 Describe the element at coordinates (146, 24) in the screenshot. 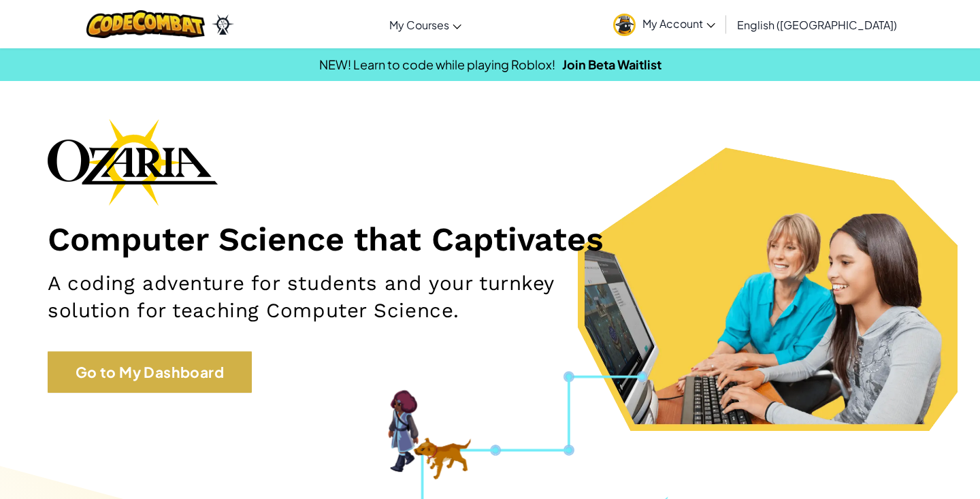

I see `img: CodeCombat logo` at that location.